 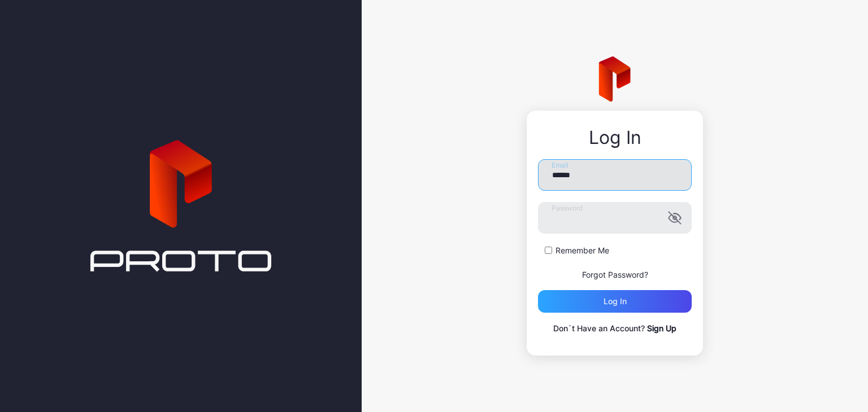 What do you see at coordinates (614, 274) in the screenshot?
I see `a: Forgot Password?` at bounding box center [614, 274].